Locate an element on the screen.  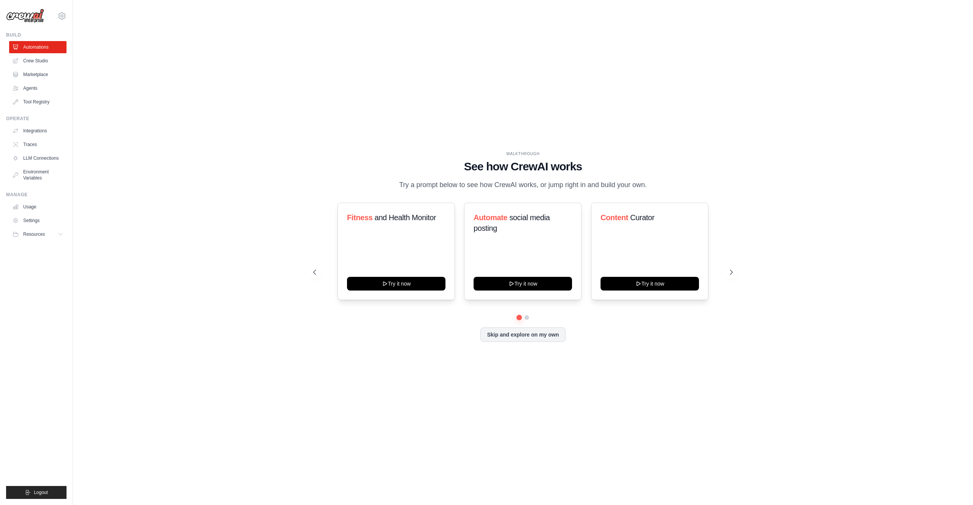
div: Build is located at coordinates (36, 35).